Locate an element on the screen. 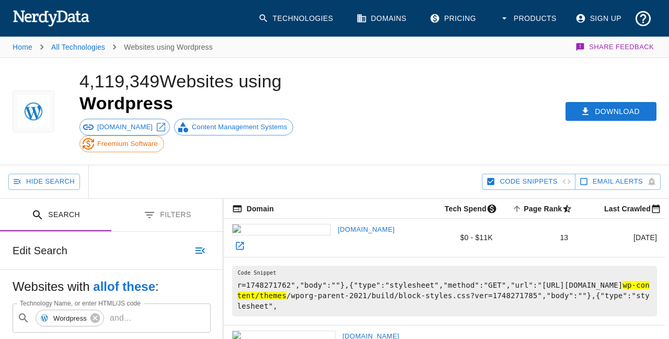 The image size is (669, 339). label: Technology Name, or enter HTML/JS code is located at coordinates (80, 303).